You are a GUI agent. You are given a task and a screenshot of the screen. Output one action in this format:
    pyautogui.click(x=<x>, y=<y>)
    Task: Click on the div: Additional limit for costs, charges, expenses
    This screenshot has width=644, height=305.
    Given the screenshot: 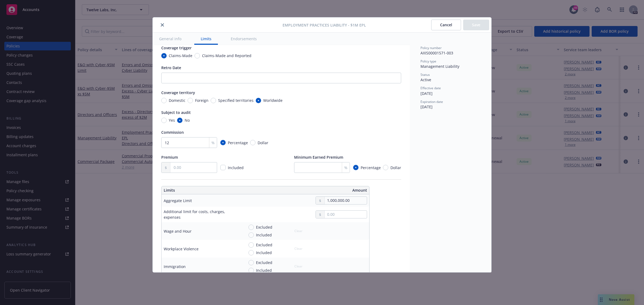 What is the action you would take?
    pyautogui.click(x=202, y=215)
    